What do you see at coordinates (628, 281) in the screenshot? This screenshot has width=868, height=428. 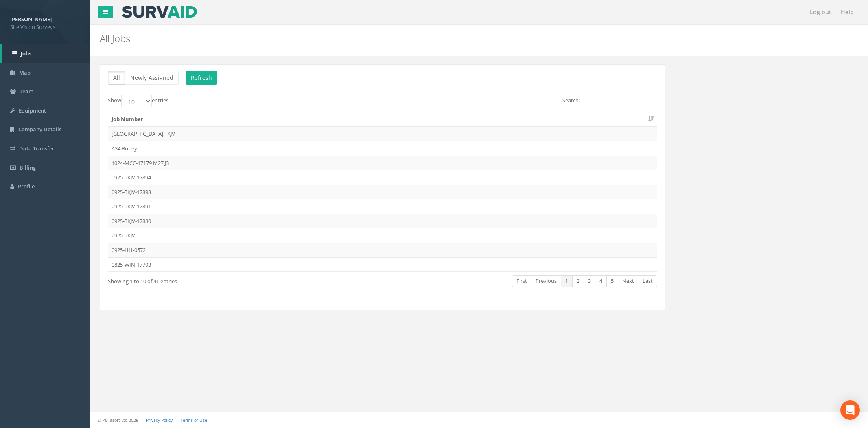 I see `a: Next` at bounding box center [628, 281].